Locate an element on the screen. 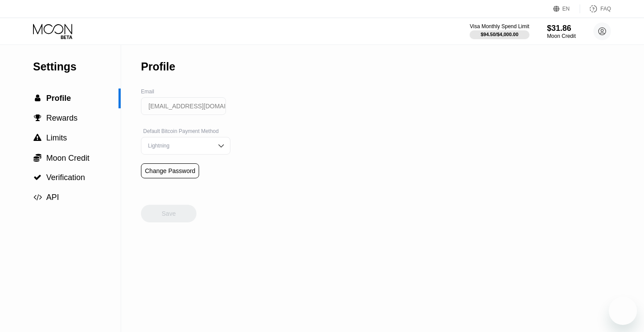 The image size is (644, 332). span: Profile is located at coordinates (58, 99).